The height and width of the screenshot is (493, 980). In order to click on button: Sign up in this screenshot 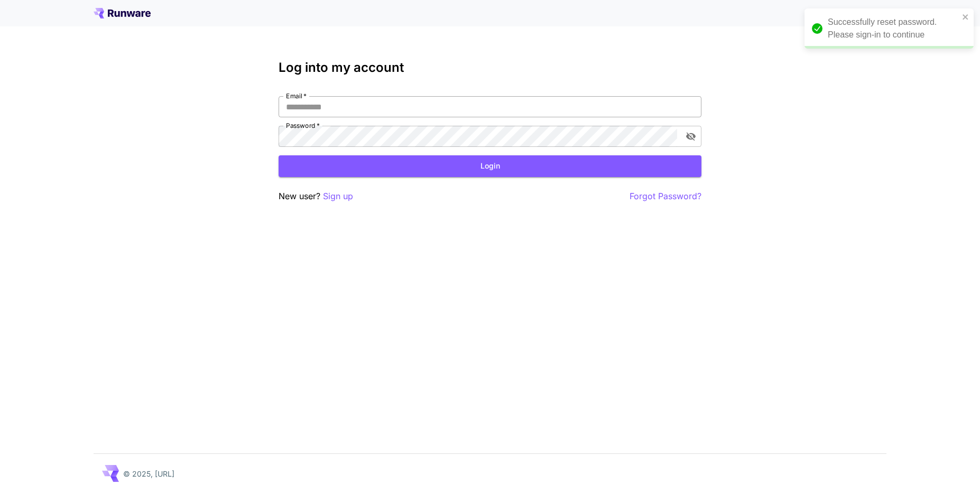, I will do `click(338, 196)`.